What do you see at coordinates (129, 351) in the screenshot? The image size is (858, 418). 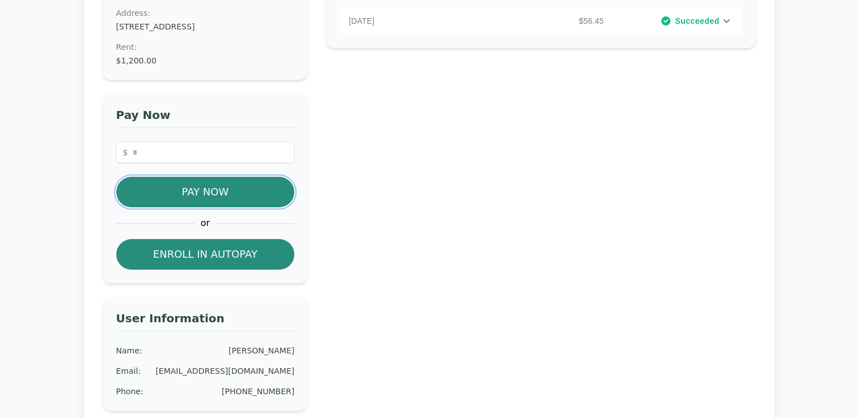 I see `div: Name :` at bounding box center [129, 351].